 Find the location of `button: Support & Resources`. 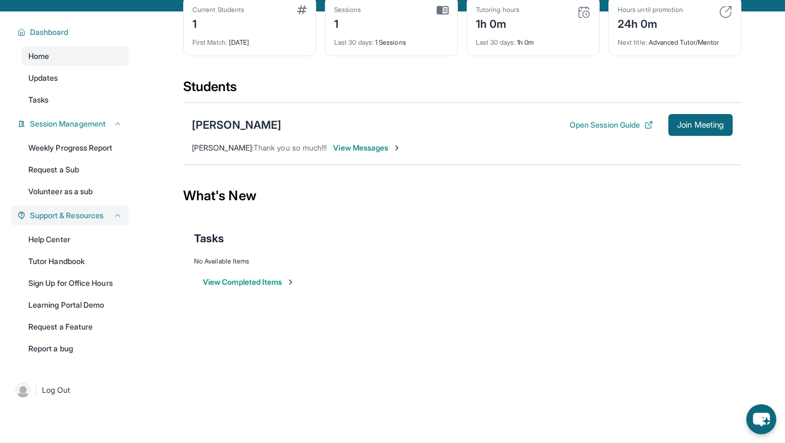

button: Support & Resources is located at coordinates (74, 215).